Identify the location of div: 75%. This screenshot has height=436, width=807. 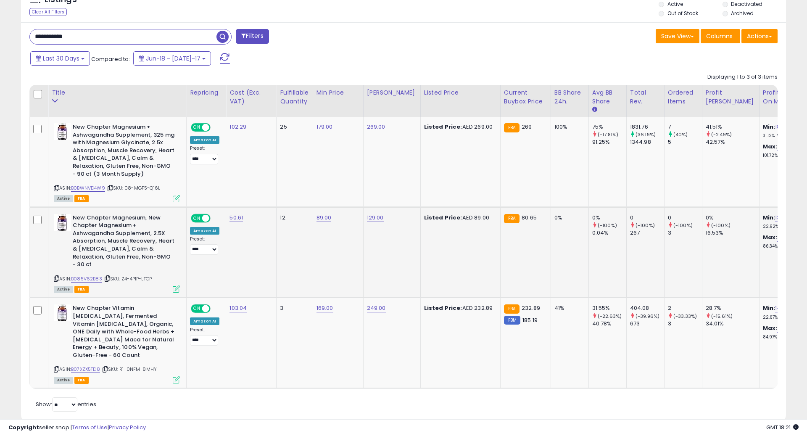
(609, 127).